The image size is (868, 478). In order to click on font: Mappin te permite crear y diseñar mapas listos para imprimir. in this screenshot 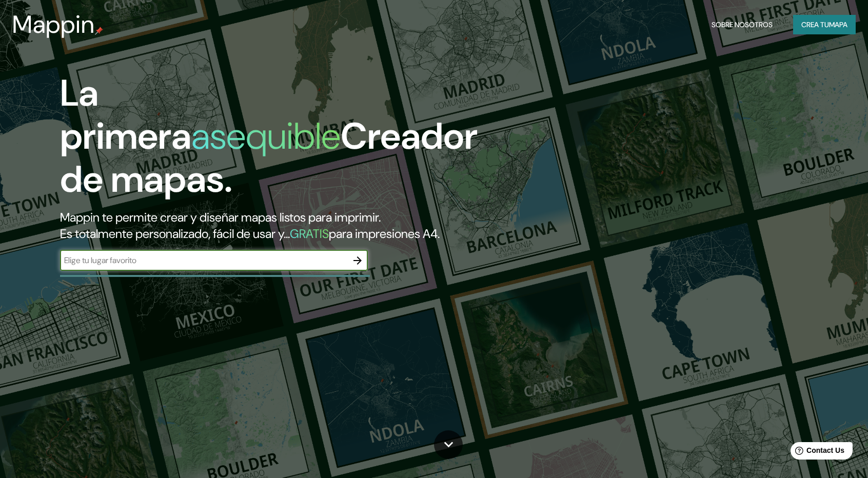, I will do `click(220, 217)`.